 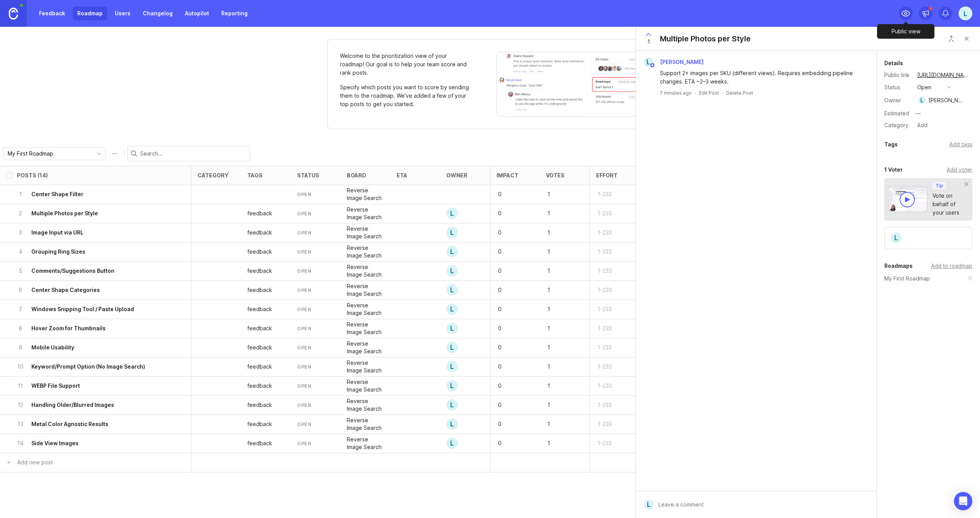 What do you see at coordinates (213, 175) in the screenshot?
I see `div: category` at bounding box center [213, 175].